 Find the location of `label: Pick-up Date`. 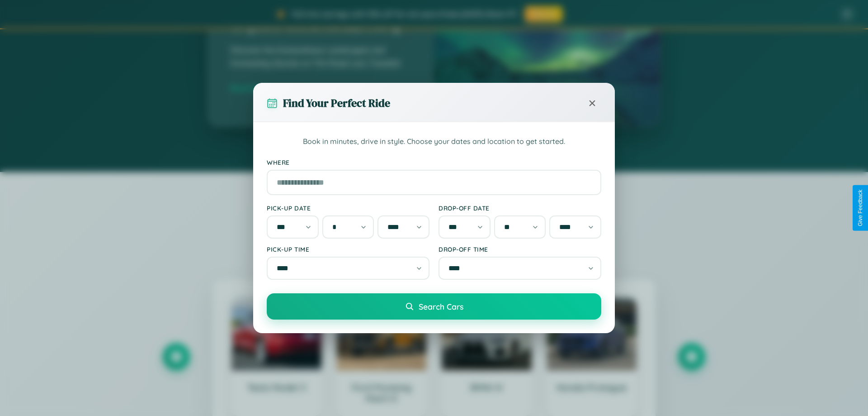

label: Pick-up Date is located at coordinates (349, 208).